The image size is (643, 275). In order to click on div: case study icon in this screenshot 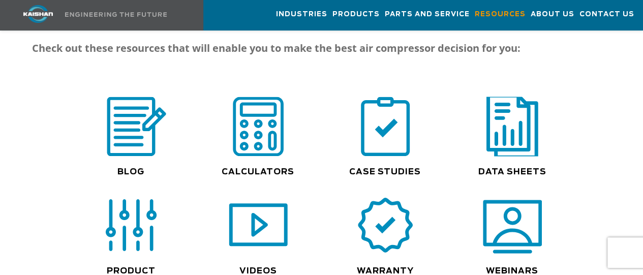, I will do `click(385, 126)`.